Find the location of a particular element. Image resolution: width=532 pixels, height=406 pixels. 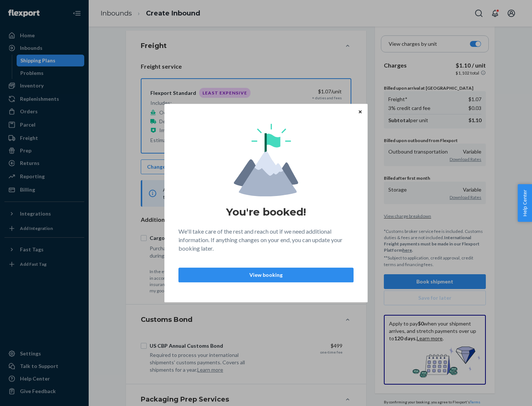

img: svg+xml,%3Csvg%20viewBox%3D%220%200%20174%20197%22%20fill%3D%22none%22%20xmlns%3D%22http%3A%2F%2F... is located at coordinates (266, 160).